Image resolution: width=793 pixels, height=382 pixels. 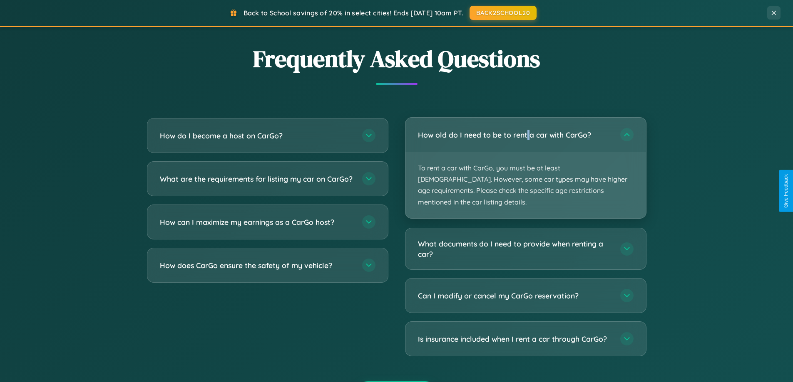 I want to click on div: Give Feedback, so click(x=786, y=191).